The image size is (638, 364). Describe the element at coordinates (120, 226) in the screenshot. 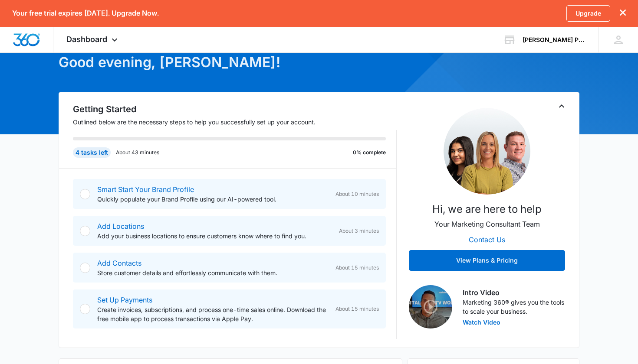

I see `a: Add Locations` at that location.